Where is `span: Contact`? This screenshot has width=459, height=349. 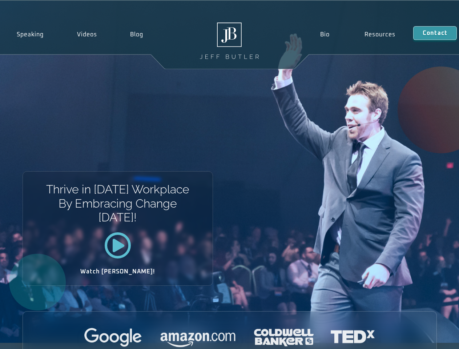
span: Contact is located at coordinates (435, 33).